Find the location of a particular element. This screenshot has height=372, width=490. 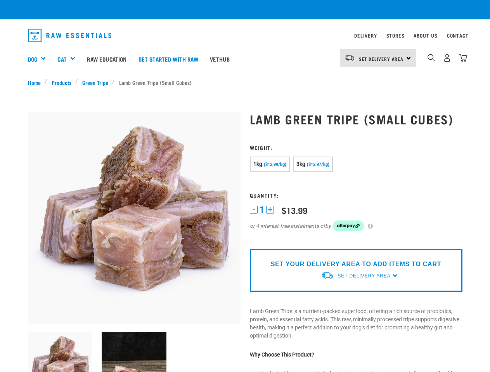

img: home-icon@2x.png is located at coordinates (462, 58).